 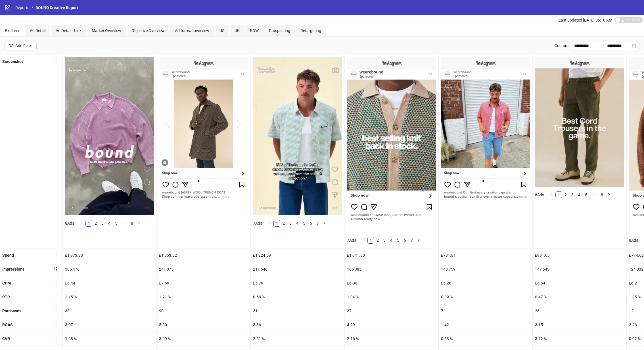 What do you see at coordinates (377, 240) in the screenshot?
I see `li: 2` at bounding box center [377, 240].